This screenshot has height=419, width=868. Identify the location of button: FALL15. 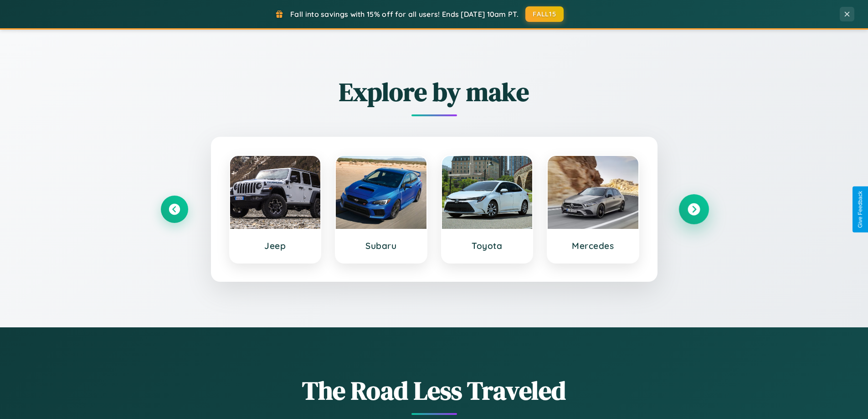
(545, 14).